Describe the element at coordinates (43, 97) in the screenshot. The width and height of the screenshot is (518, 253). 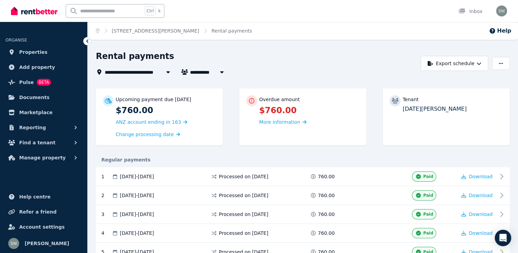
I see `a: Documents` at that location.